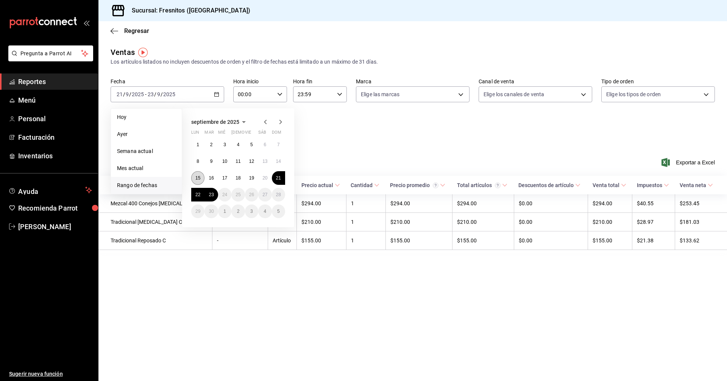 The height and width of the screenshot is (381, 727). I want to click on abbr: 3 de octubre de 2025, so click(251, 211).